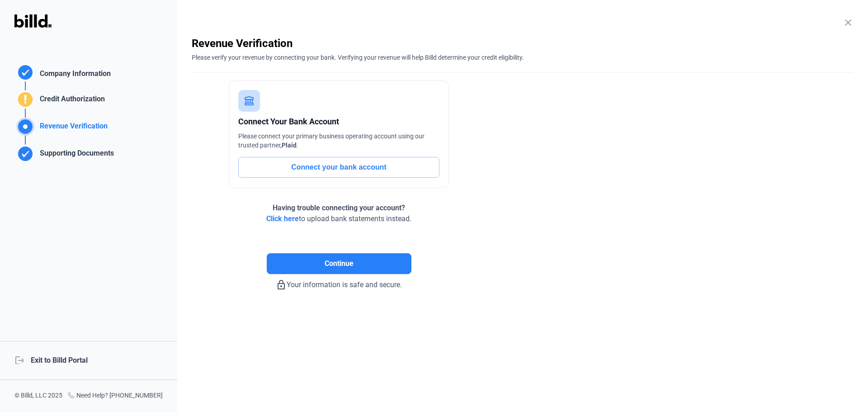  Describe the element at coordinates (283, 219) in the screenshot. I see `span: Click here` at that location.